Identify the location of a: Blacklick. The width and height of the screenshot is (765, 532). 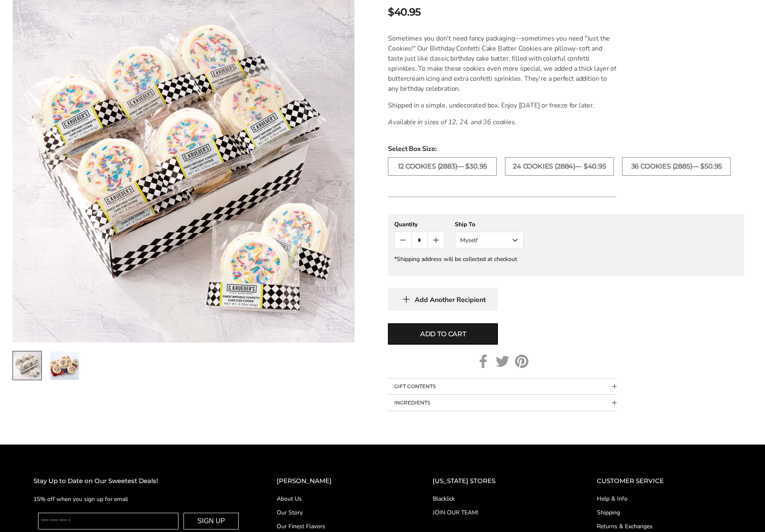
(498, 498).